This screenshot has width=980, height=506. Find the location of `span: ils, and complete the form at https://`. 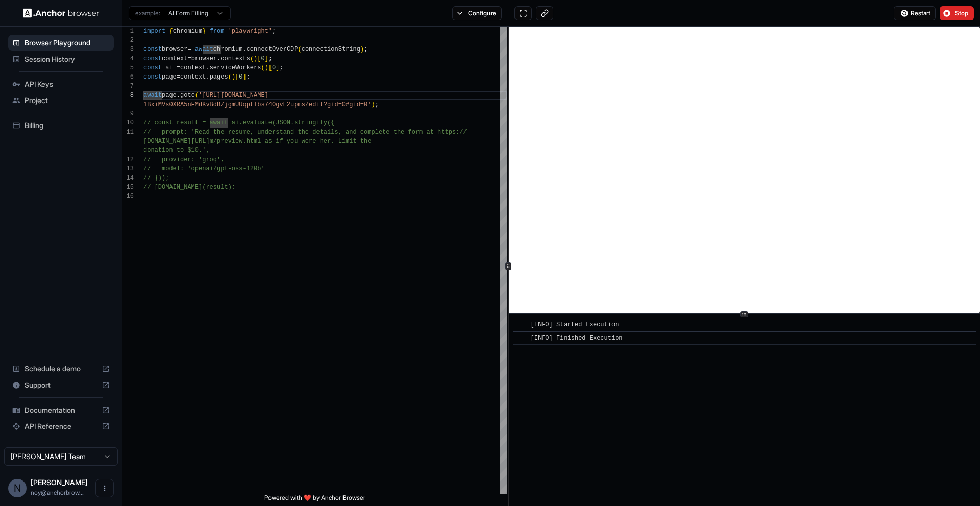

span: ils, and complete the form at https:// is located at coordinates (397, 132).